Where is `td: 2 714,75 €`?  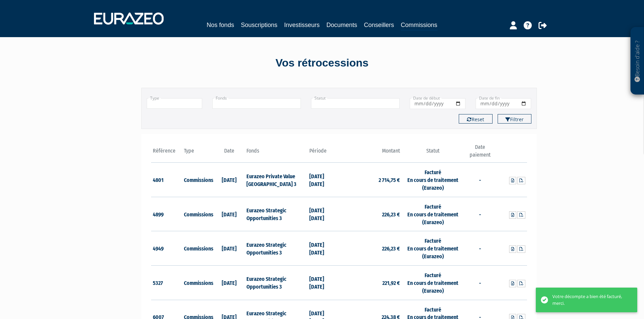 td: 2 714,75 € is located at coordinates (370, 180).